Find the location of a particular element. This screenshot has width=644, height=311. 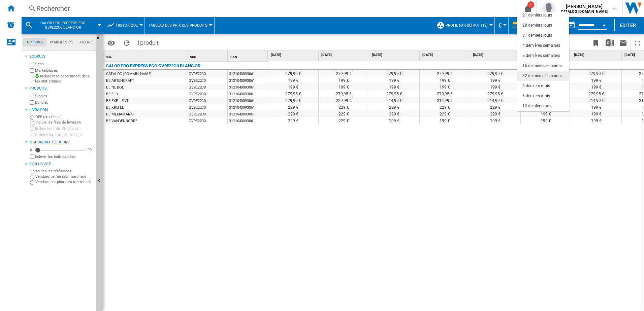

div: 16 dernières semaines is located at coordinates (542, 66).